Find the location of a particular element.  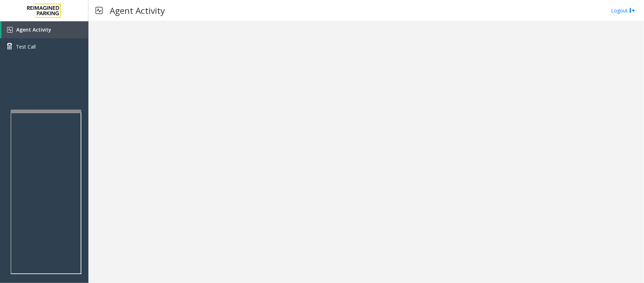

span: Test Call is located at coordinates (26, 47).